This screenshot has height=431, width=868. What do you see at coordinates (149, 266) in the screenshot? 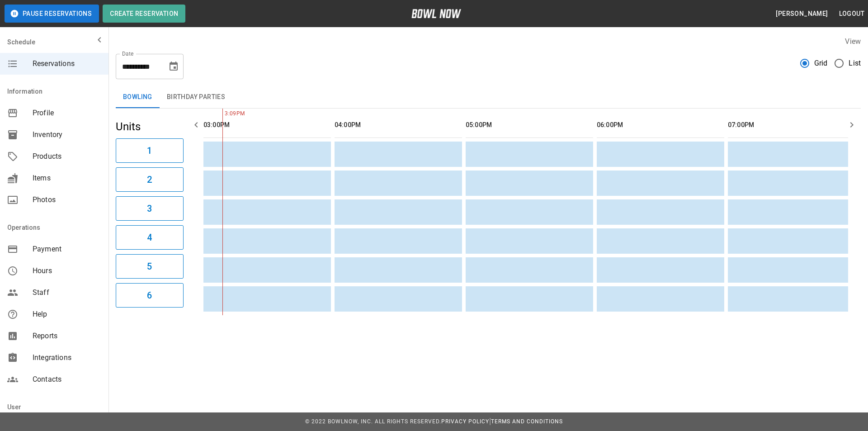
I see `button: 5` at bounding box center [149, 266].